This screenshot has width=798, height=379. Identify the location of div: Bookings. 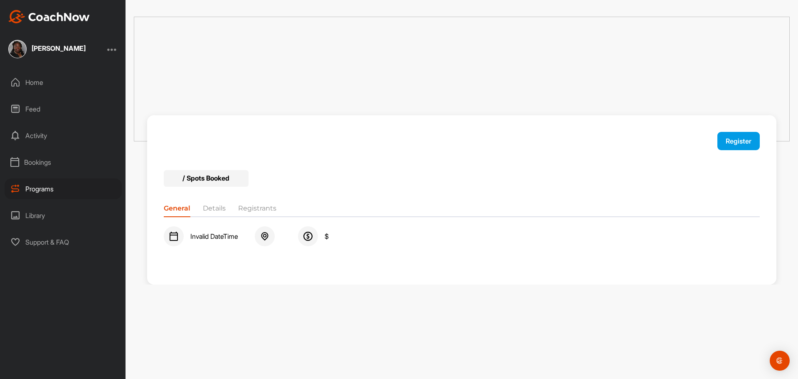
(63, 162).